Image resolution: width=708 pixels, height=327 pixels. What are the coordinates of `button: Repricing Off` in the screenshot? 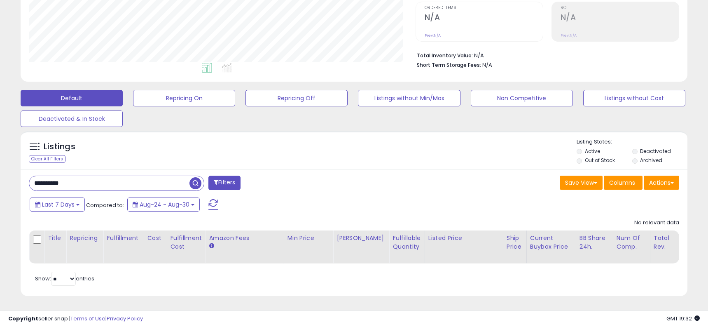 It's located at (296, 98).